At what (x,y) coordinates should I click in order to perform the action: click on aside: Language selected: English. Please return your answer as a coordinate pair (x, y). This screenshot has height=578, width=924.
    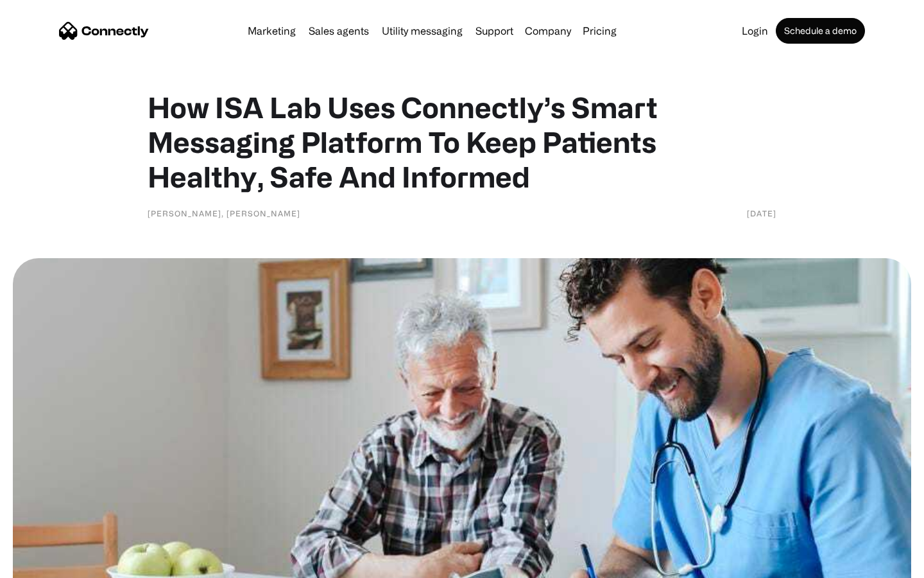
    Looking at the image, I should click on (45, 564).